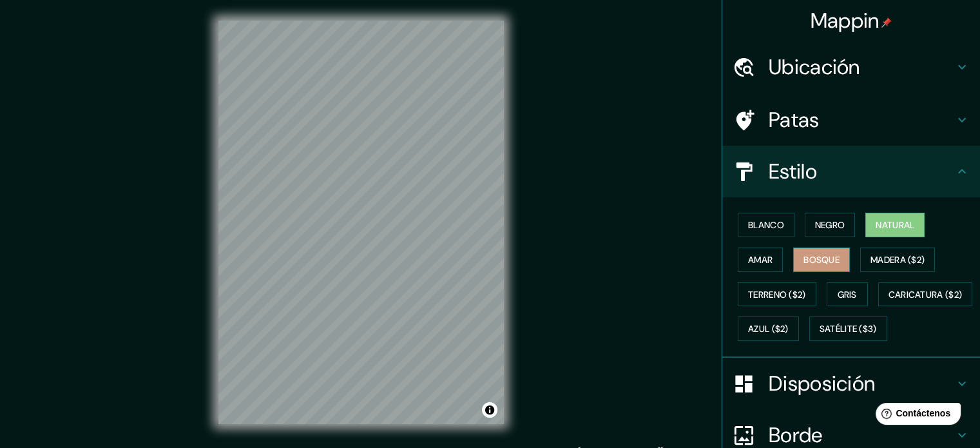  What do you see at coordinates (851, 384) in the screenshot?
I see `div: Disposición` at bounding box center [851, 384].